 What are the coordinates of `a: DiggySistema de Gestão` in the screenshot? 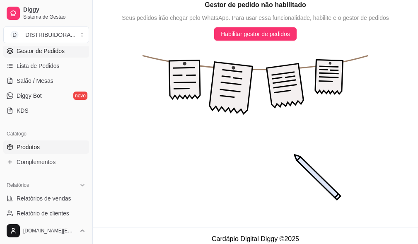 It's located at (46, 13).